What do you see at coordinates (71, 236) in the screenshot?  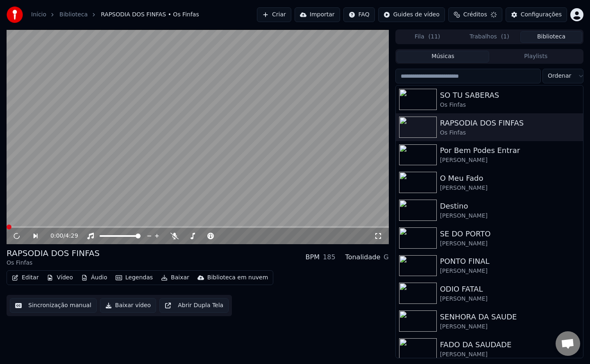 I see `span: 4:29` at bounding box center [71, 236].